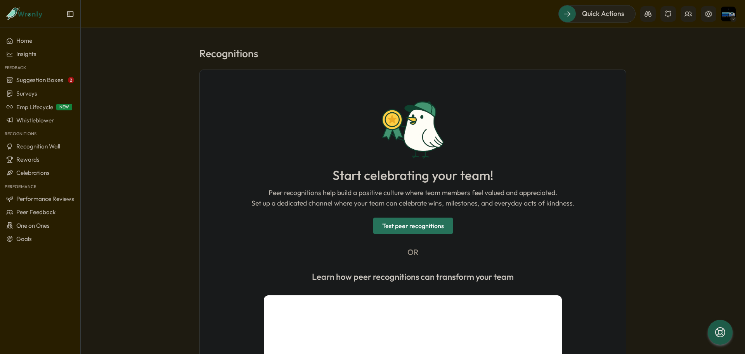  I want to click on button: Quick Actions, so click(597, 14).